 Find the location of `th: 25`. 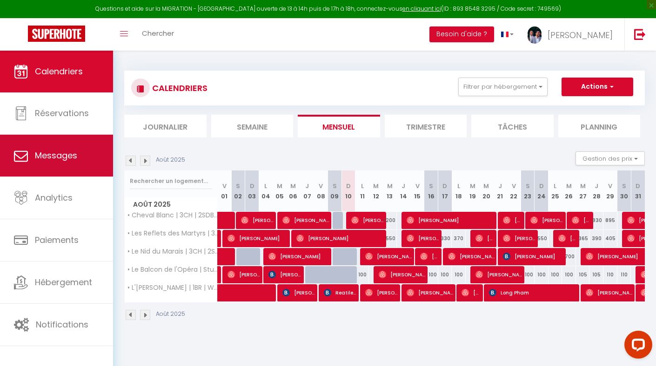

th: 25 is located at coordinates (555, 191).